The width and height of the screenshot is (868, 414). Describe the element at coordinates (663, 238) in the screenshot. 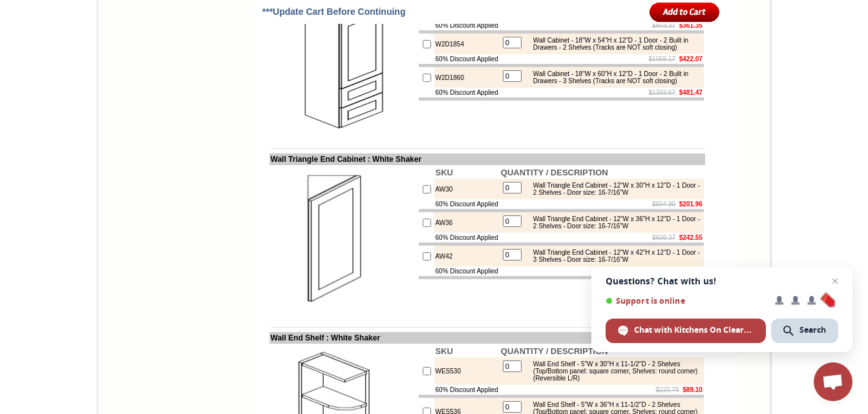

I see `s: $606.37` at that location.